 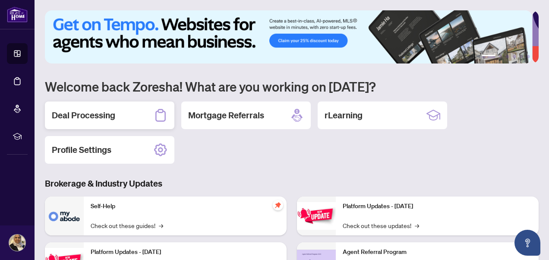 What do you see at coordinates (64, 216) in the screenshot?
I see `img: Self-Help` at bounding box center [64, 216].